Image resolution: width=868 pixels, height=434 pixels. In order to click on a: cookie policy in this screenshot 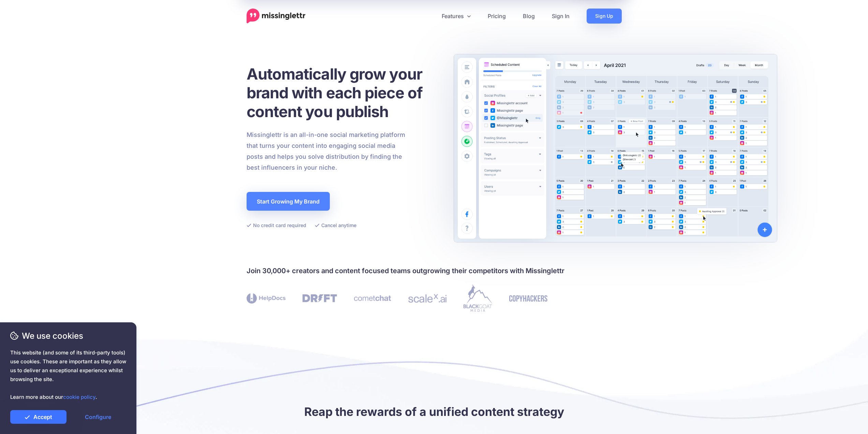, I will do `click(79, 396)`.